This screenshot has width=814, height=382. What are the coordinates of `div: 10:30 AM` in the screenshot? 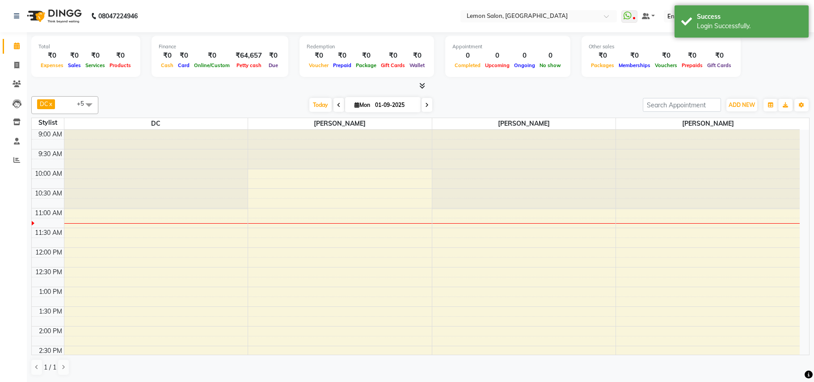 It's located at (48, 193).